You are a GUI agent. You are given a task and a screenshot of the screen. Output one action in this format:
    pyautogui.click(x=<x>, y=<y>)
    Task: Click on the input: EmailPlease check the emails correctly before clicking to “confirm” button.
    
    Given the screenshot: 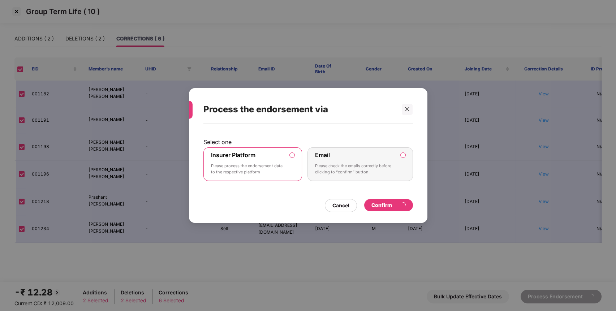 What is the action you would take?
    pyautogui.click(x=403, y=155)
    